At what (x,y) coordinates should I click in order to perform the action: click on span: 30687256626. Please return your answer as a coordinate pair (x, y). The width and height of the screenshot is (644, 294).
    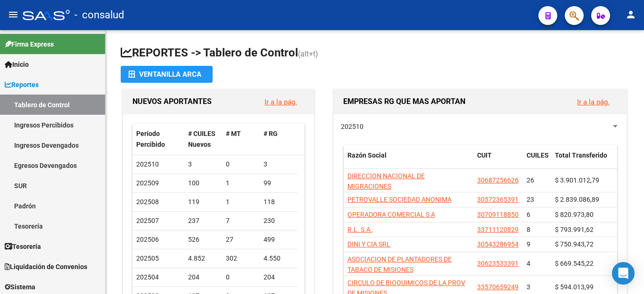
    Looking at the image, I should click on (498, 181).